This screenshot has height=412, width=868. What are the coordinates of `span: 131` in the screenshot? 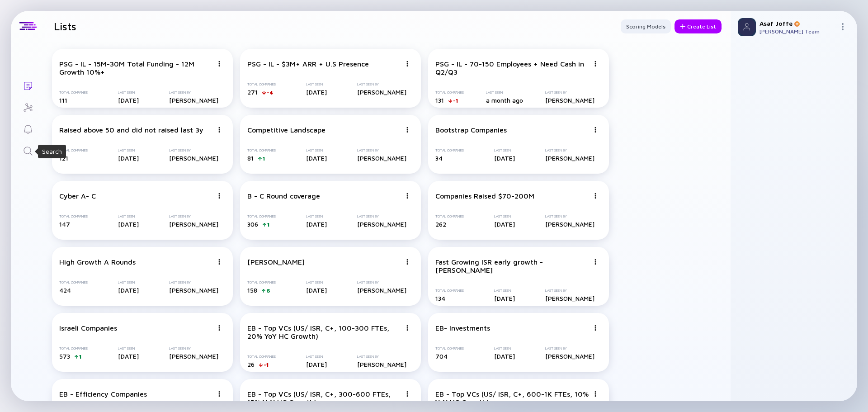 It's located at (440, 100).